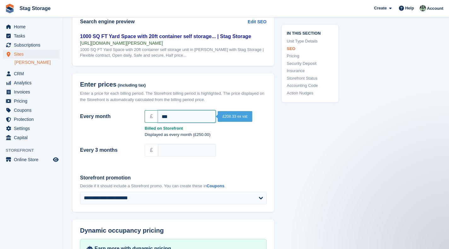 The width and height of the screenshot is (449, 249). I want to click on a: SEO, so click(310, 48).